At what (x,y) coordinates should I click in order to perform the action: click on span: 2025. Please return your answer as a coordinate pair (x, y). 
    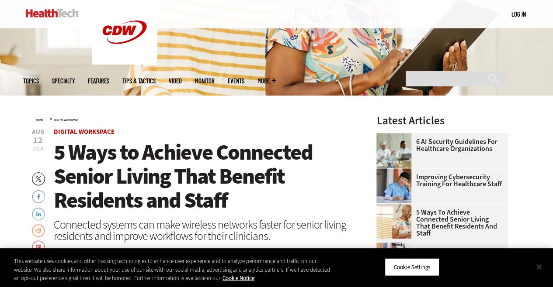
    Looking at the image, I should click on (38, 149).